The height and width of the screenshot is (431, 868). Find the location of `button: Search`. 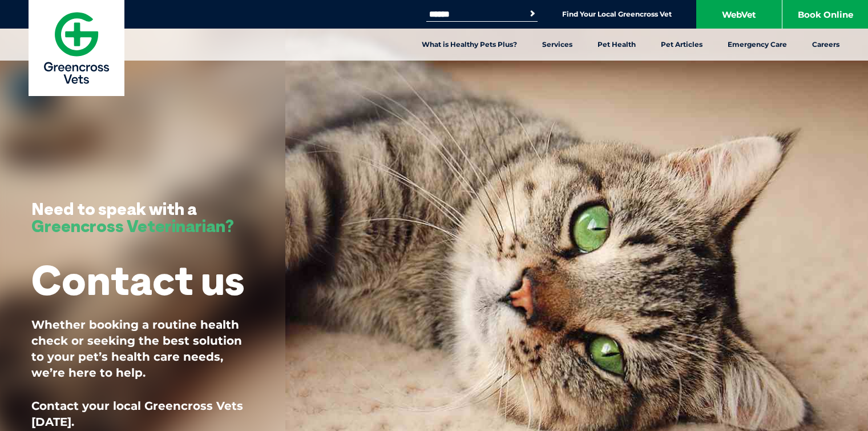

button: Search is located at coordinates (533, 14).